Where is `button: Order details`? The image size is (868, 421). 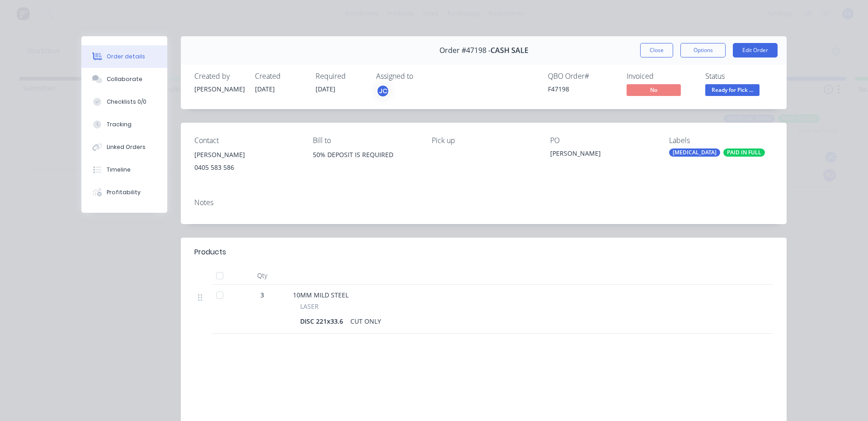
button: Order details is located at coordinates (124, 56).